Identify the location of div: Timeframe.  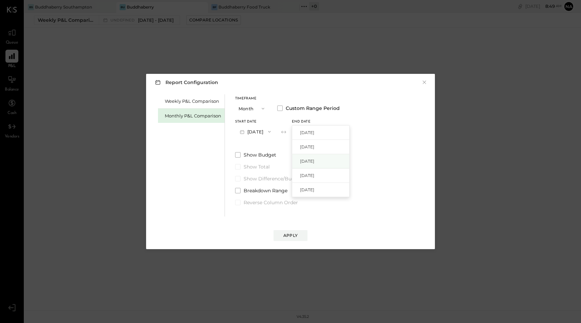
(252, 99).